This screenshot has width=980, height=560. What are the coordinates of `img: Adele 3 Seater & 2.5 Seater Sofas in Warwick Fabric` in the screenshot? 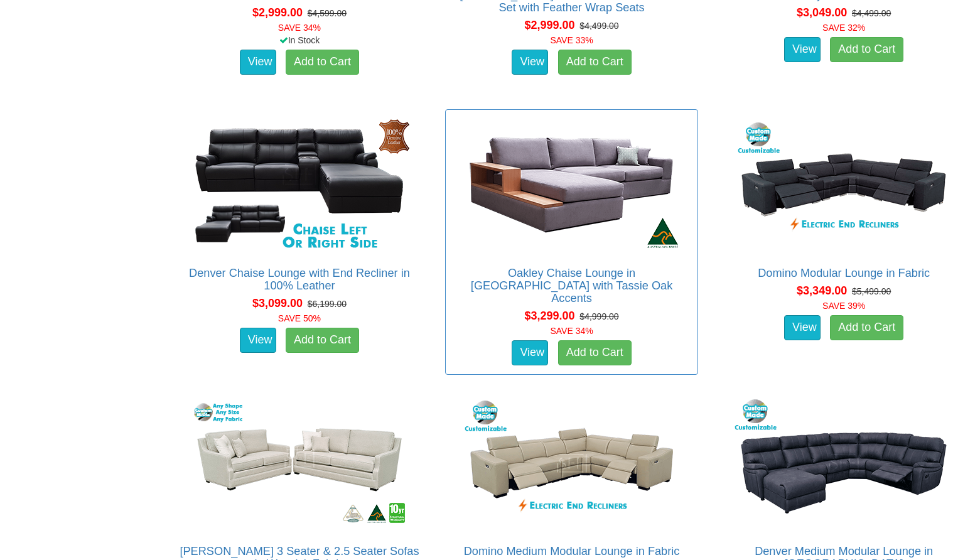 It's located at (300, 464).